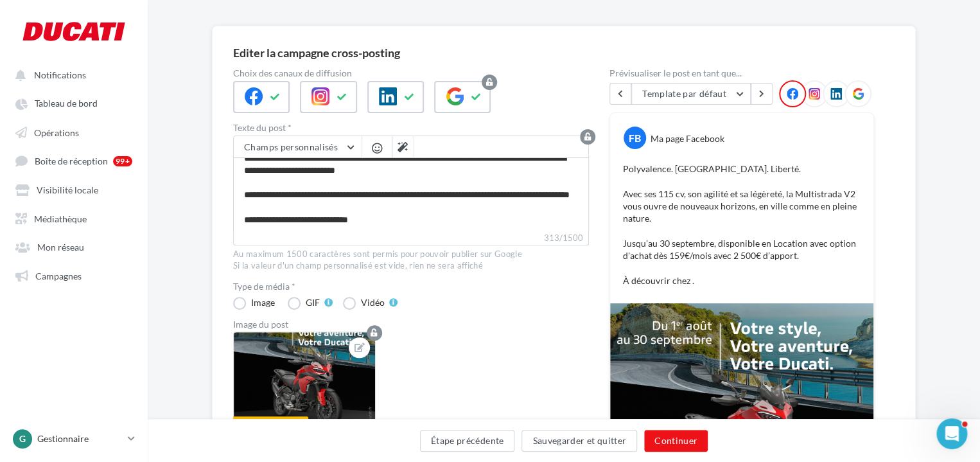 The image size is (980, 462). What do you see at coordinates (411, 324) in the screenshot?
I see `div: Image du post` at bounding box center [411, 324].